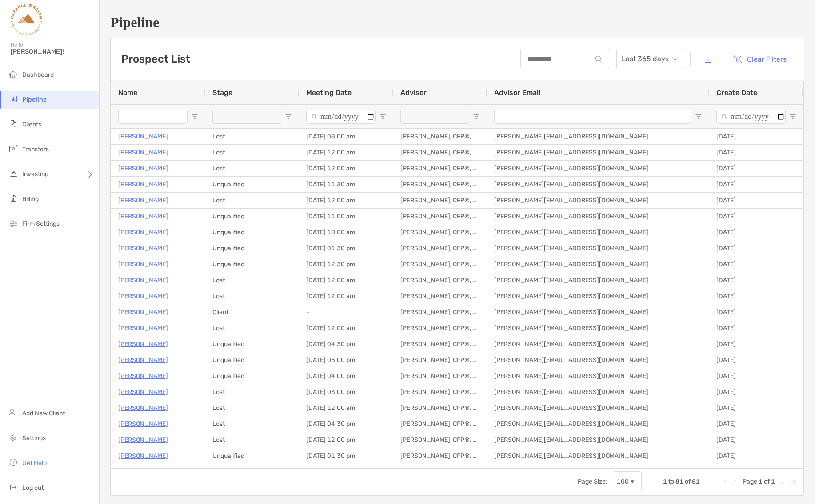 Image resolution: width=815 pixels, height=504 pixels. I want to click on img: pipeline icon, so click(14, 99).